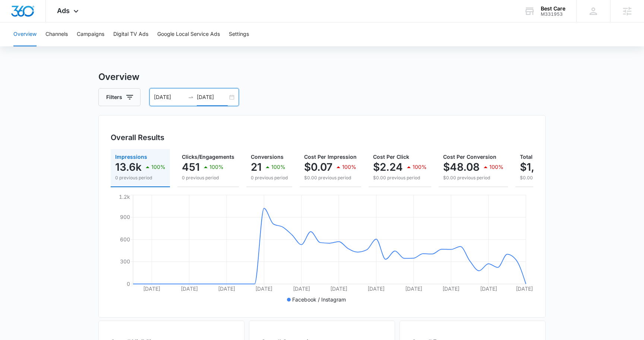  What do you see at coordinates (131, 34) in the screenshot?
I see `button: Digital TV Ads` at bounding box center [131, 34].